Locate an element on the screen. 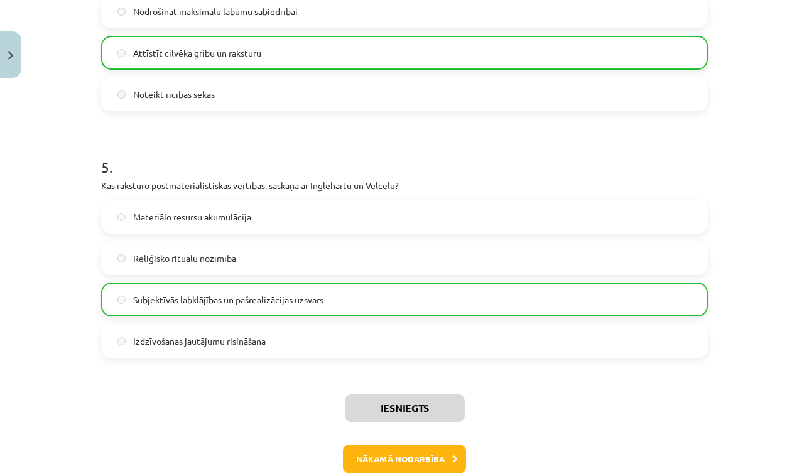  span: Nodrošināt maksimālu labumu sabiedrībai is located at coordinates (216, 11).